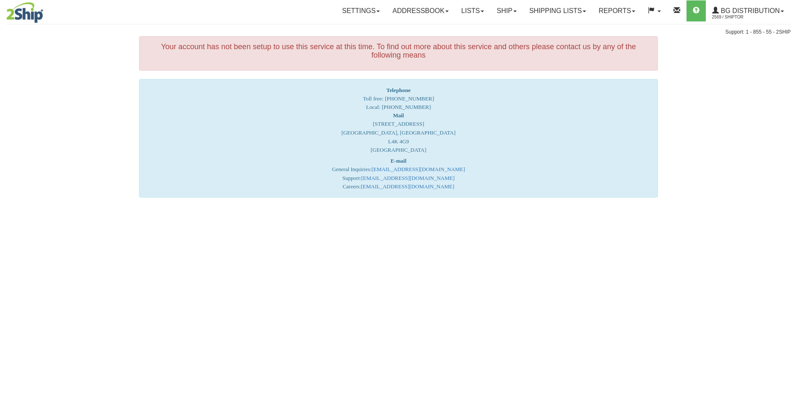 This screenshot has width=797, height=401. I want to click on div: Support: 1 - 855 - 55 - 2SHIP, so click(398, 32).